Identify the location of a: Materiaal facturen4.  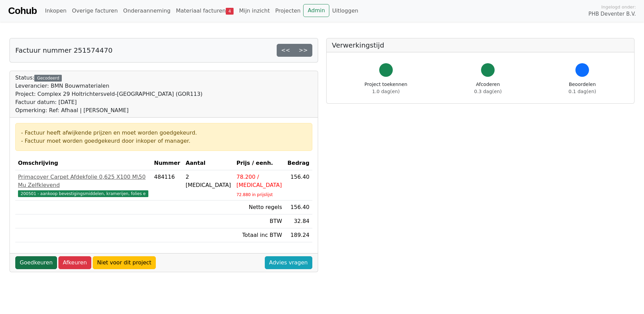
(205, 11).